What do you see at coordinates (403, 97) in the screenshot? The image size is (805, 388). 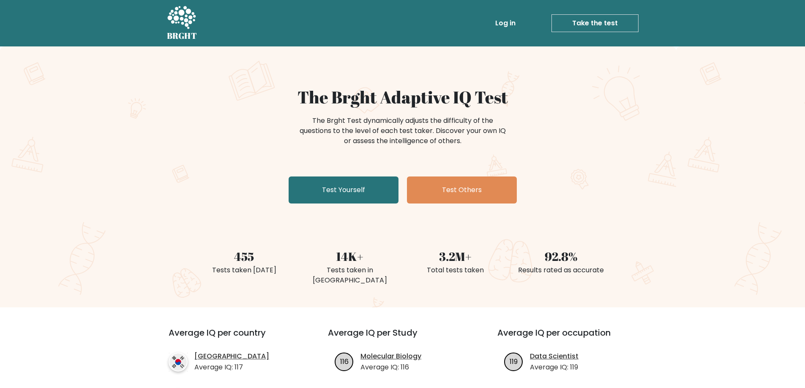 I see `h1: The Brght Adaptive IQ Test` at bounding box center [403, 97].